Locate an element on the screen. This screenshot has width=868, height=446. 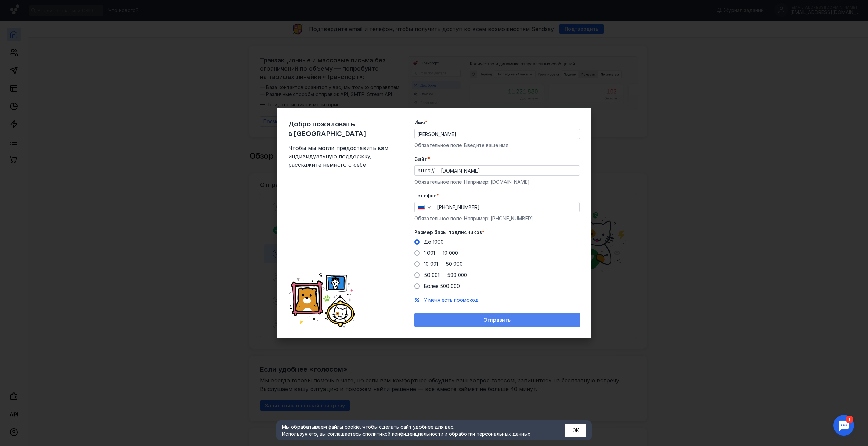
span: 50 001 — 500 000 is located at coordinates (446, 275).